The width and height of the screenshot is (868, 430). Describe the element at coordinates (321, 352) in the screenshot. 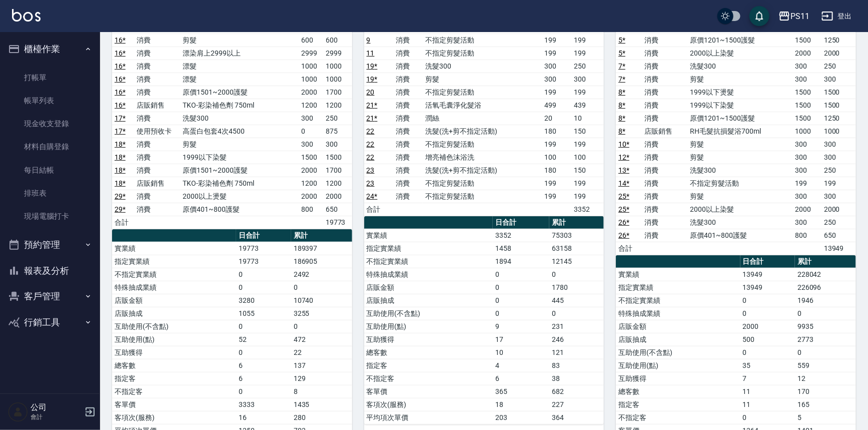

I see `td: 22` at that location.